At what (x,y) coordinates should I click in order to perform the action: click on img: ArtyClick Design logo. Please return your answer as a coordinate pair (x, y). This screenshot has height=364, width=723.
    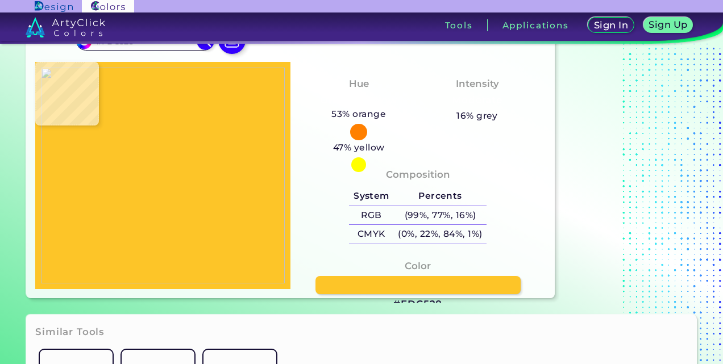
    Looking at the image, I should click on (53, 6).